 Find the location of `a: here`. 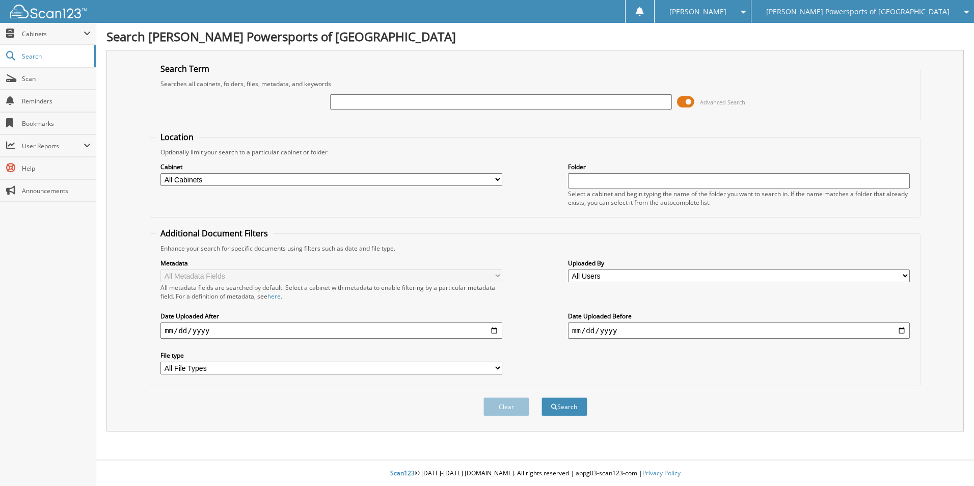

a: here is located at coordinates (274, 296).